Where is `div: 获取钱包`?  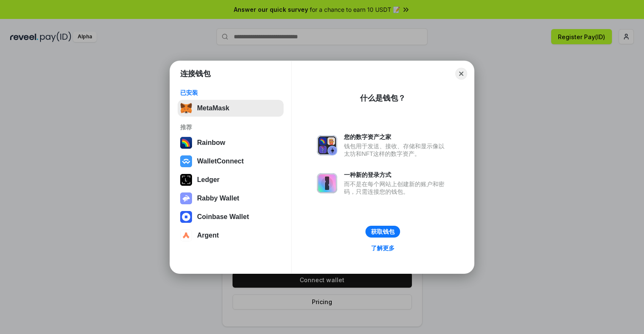
div: 获取钱包 is located at coordinates (382, 232).